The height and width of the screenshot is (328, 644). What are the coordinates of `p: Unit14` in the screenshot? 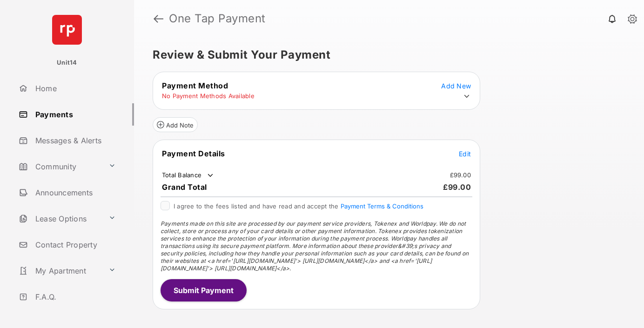 It's located at (67, 63).